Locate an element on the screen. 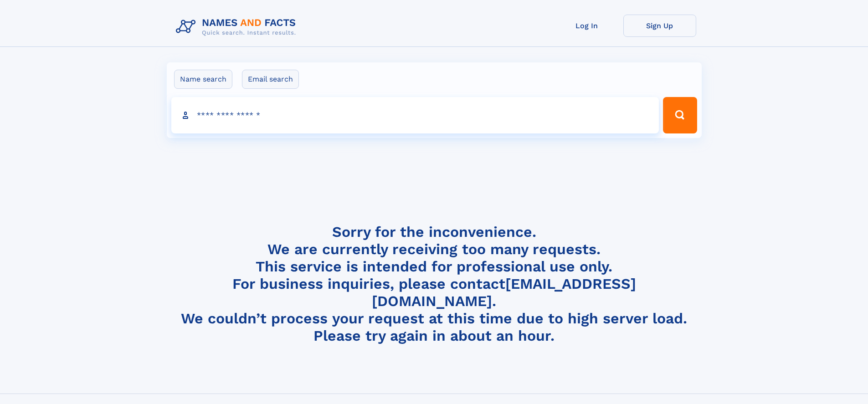 This screenshot has width=868, height=404. input: search input is located at coordinates (415, 115).